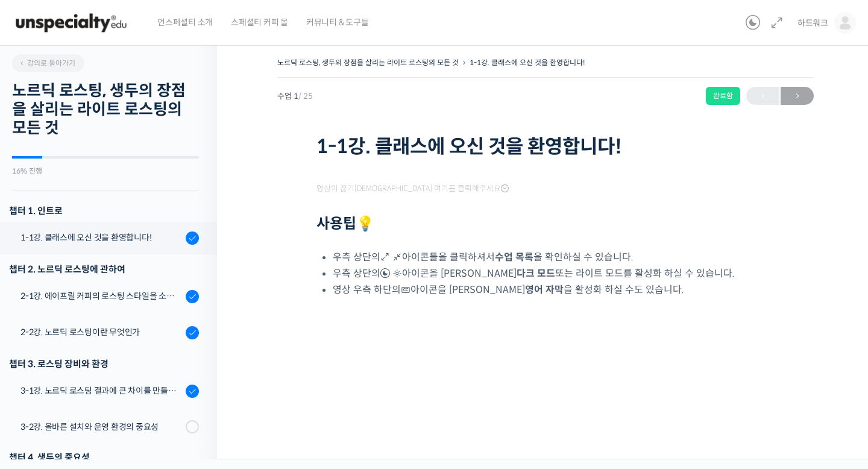 This screenshot has width=868, height=469. What do you see at coordinates (106, 110) in the screenshot?
I see `h2: 노르딕 로스팅, 생두의 장점을 살리는 라이트 로스팅의 모든 것` at bounding box center [106, 110].